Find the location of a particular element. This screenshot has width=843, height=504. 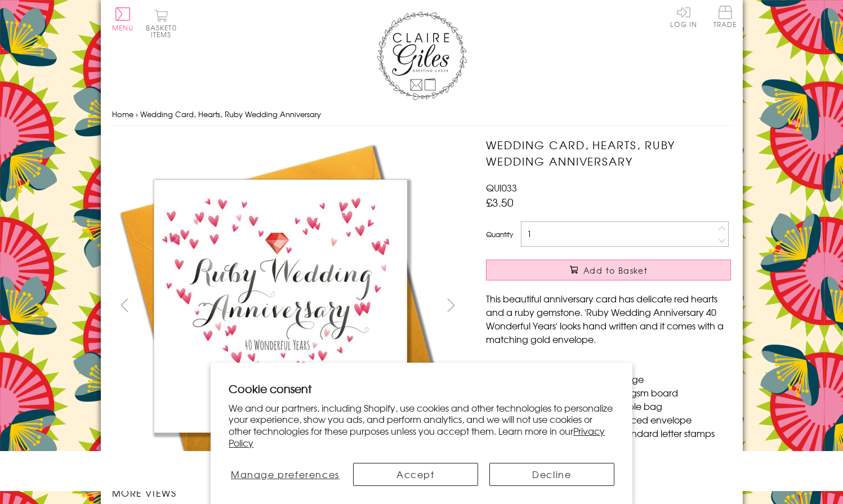

nav: breadcrumbs is located at coordinates (422, 115).